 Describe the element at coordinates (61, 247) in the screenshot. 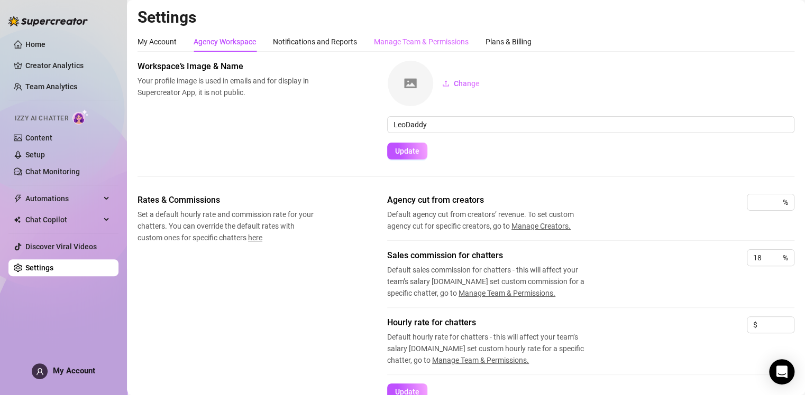

I see `a: Discover Viral Videos` at that location.